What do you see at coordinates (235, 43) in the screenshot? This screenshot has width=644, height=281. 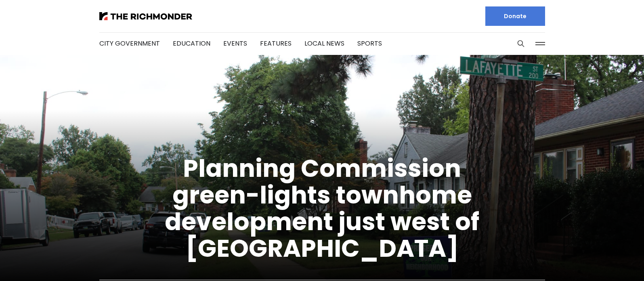 I see `a: Events` at bounding box center [235, 43].